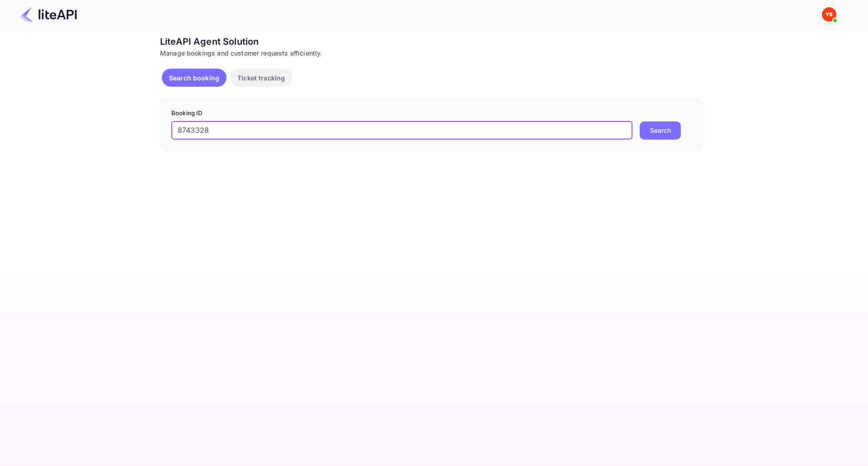  Describe the element at coordinates (431, 53) in the screenshot. I see `div: Manage bookings and customer requests efficiently.` at that location.